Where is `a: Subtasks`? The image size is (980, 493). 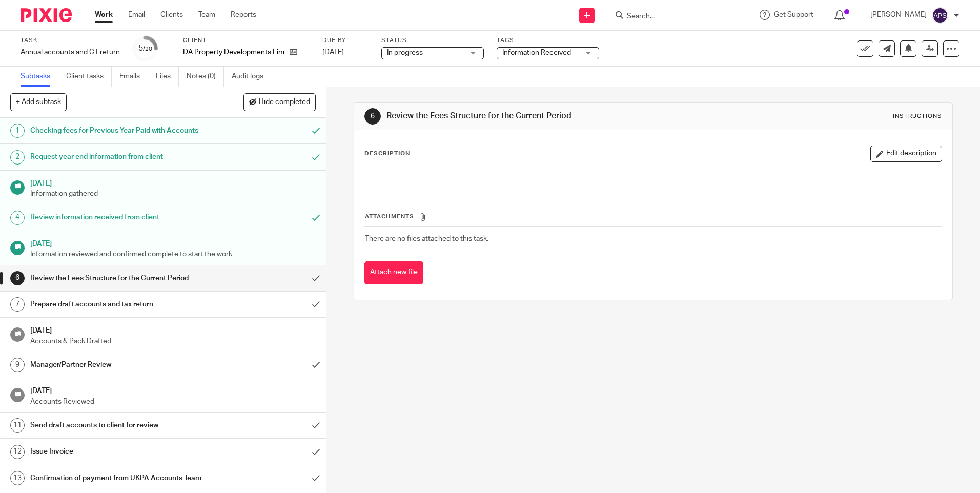
a: Subtasks is located at coordinates (39, 77).